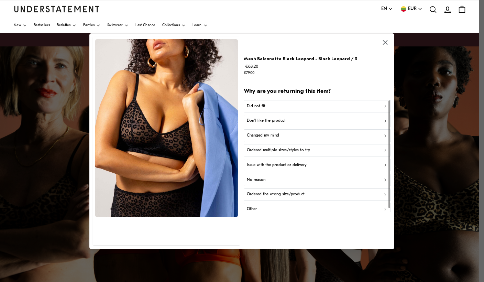 The height and width of the screenshot is (282, 484). What do you see at coordinates (42, 25) in the screenshot?
I see `a: Bestsellers` at bounding box center [42, 25].